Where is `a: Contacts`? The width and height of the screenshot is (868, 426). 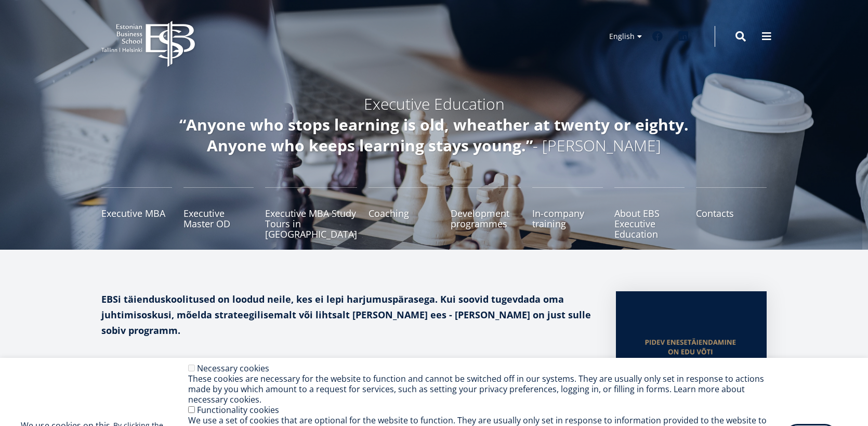
a: Contacts is located at coordinates (731, 213).